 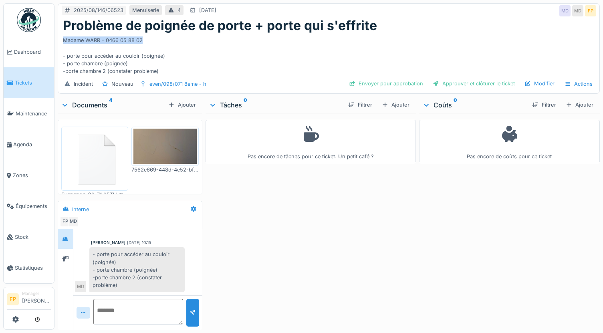 I want to click on a: Stock, so click(x=29, y=237).